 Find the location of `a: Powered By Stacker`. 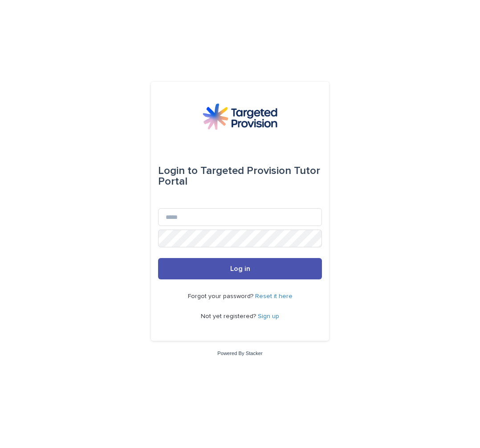

a: Powered By Stacker is located at coordinates (239, 353).